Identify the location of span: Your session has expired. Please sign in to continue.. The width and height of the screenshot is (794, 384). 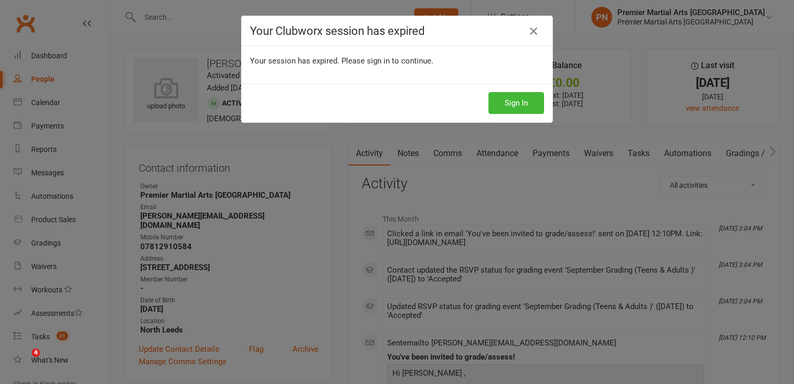
(341, 61).